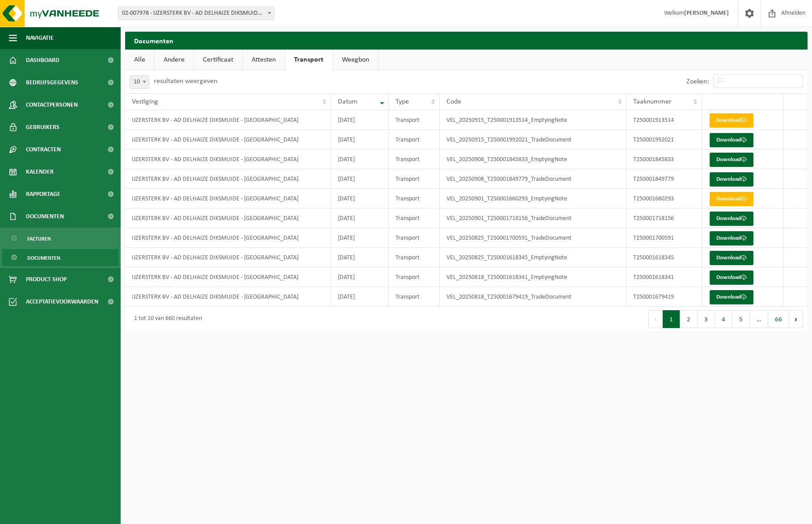 The image size is (812, 524). Describe the element at coordinates (46, 279) in the screenshot. I see `span: Product Shop` at that location.